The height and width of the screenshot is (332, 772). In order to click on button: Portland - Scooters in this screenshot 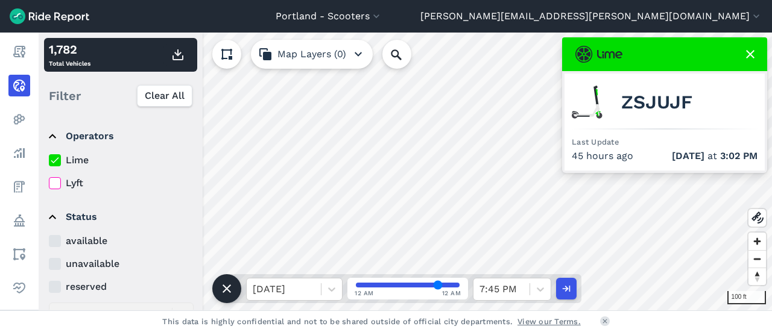, I will do `click(329, 16)`.